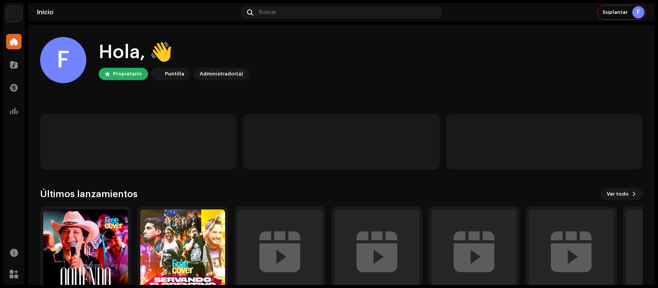 The image size is (658, 288). I want to click on span: Ver todo, so click(617, 194).